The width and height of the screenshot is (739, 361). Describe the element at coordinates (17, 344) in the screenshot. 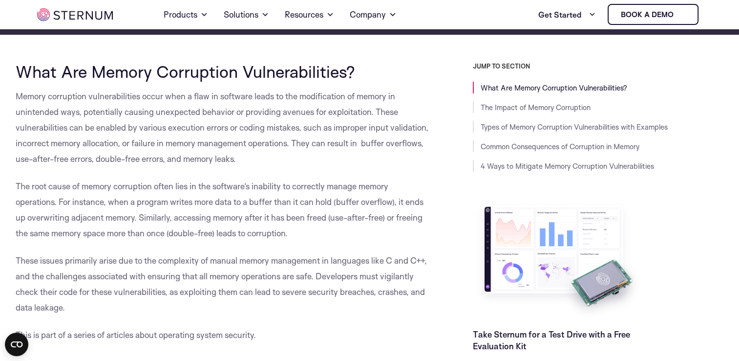

I see `button: Open CMP widget` at that location.